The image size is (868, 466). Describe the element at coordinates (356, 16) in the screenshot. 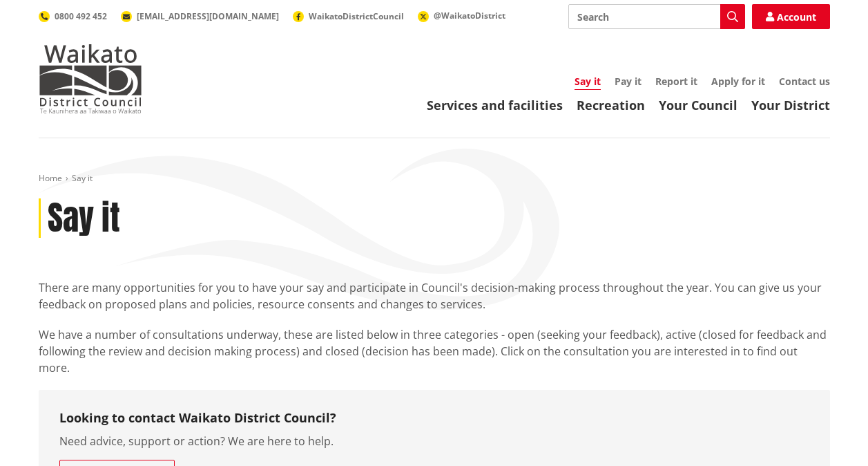

I see `span: WaikatoDistrictCouncil` at that location.